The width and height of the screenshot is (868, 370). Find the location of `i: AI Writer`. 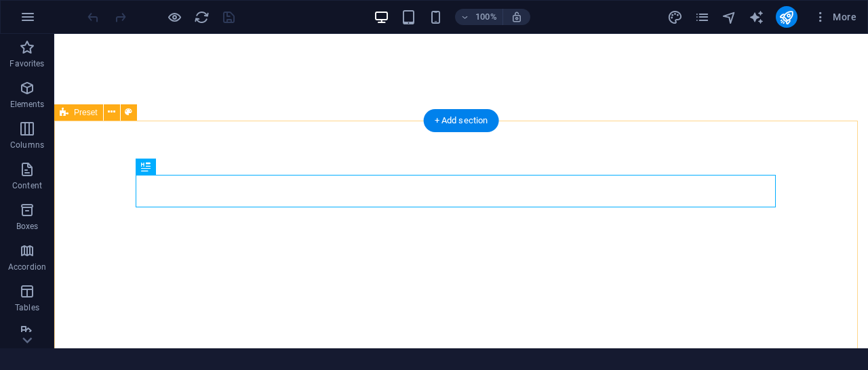

i: AI Writer is located at coordinates (756, 17).